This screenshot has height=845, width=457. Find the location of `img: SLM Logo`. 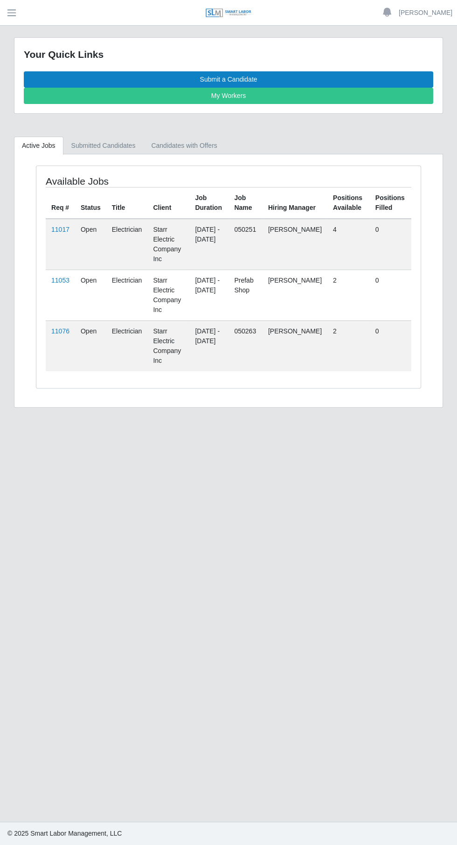

img: SLM Logo is located at coordinates (228, 13).